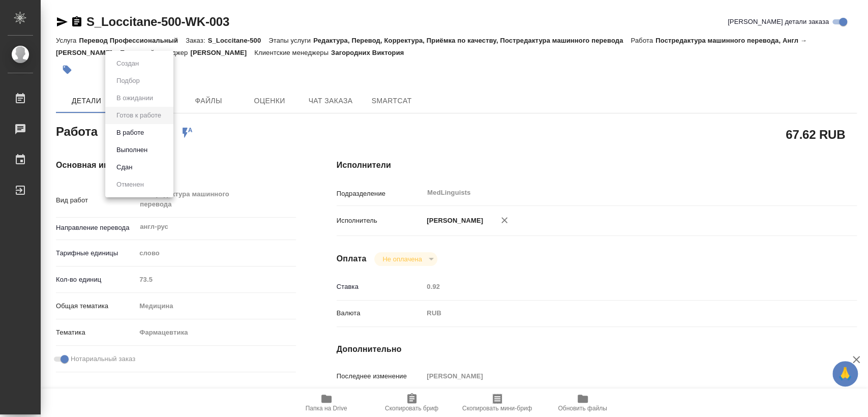  I want to click on button: Готов к работе, so click(139, 115).